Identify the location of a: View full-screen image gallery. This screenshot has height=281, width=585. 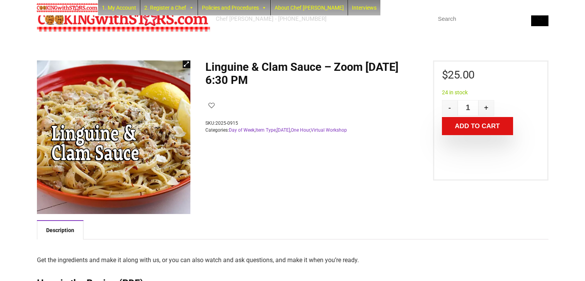
(187, 64).